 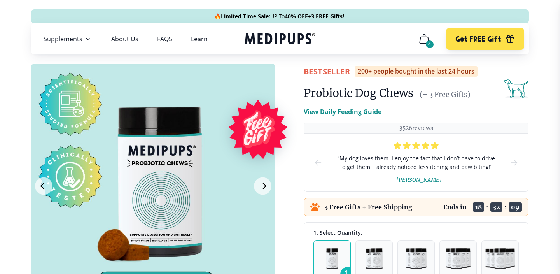 I want to click on span: 🔥 UP To +, so click(x=279, y=16).